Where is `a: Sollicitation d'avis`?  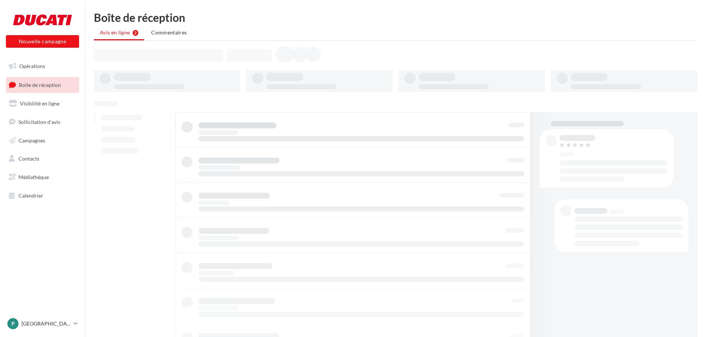
a: Sollicitation d'avis is located at coordinates (42, 122).